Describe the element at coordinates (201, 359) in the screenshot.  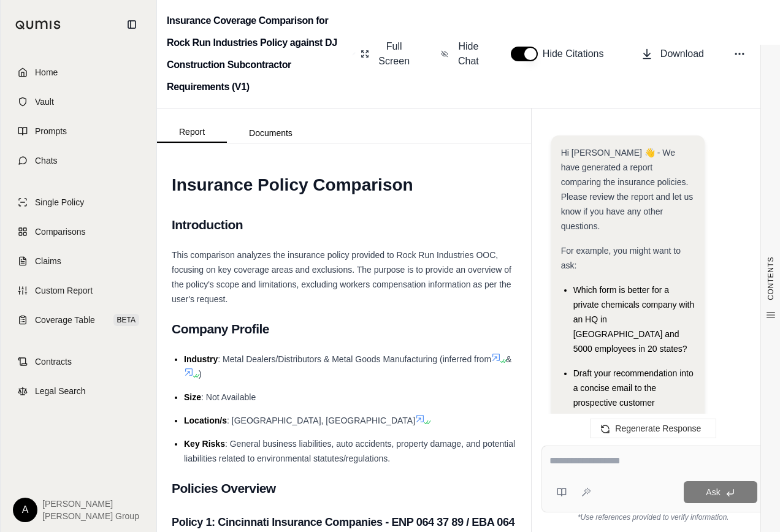
I see `span: Industry` at that location.